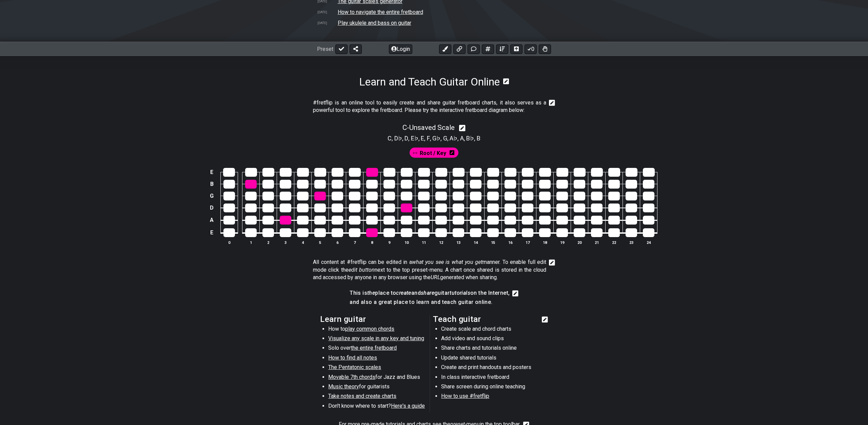  Describe the element at coordinates (528, 242) in the screenshot. I see `th: 17` at that location.